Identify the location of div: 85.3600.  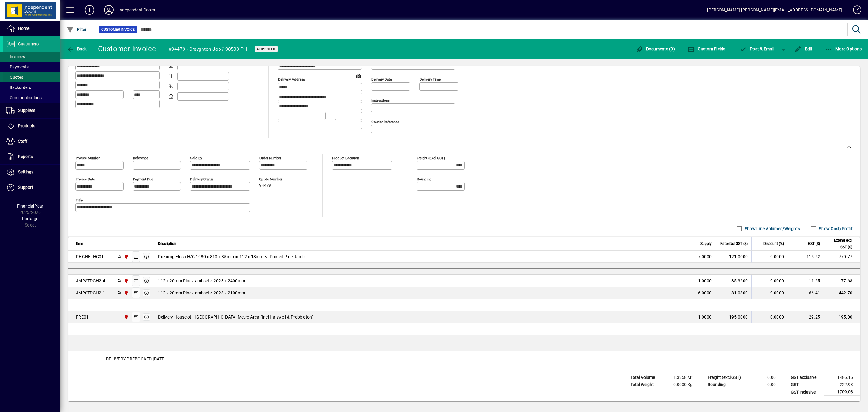
(733, 281).